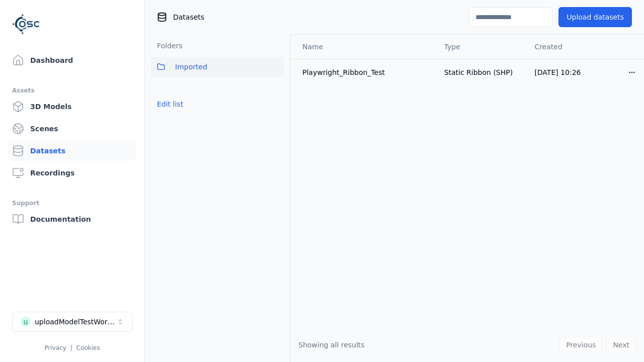  Describe the element at coordinates (72, 204) in the screenshot. I see `div: Support` at that location.